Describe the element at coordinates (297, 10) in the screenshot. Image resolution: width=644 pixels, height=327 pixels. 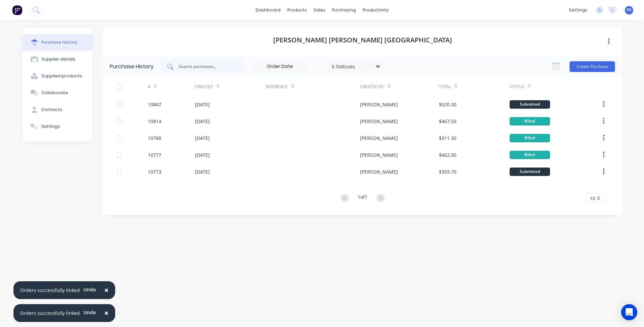
I see `div: products` at that location.